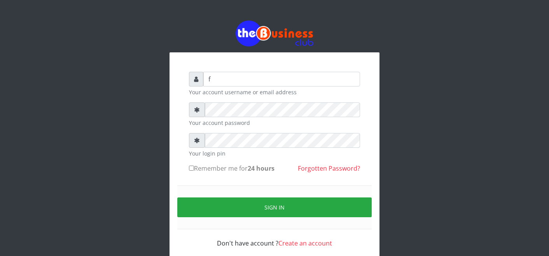  I want to click on div: Don't have account ?, so click(274, 239).